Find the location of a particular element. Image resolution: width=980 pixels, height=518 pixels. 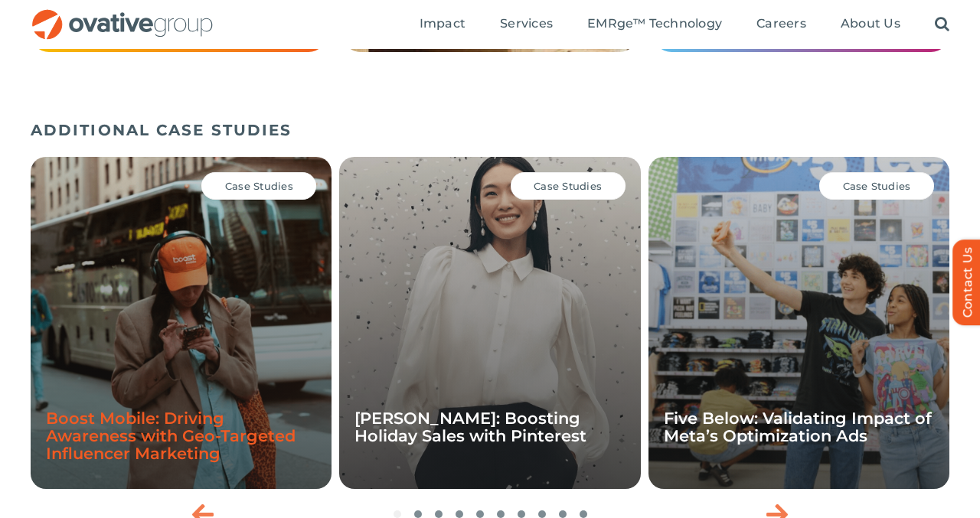

span: Go to slide 3 is located at coordinates (438, 514).